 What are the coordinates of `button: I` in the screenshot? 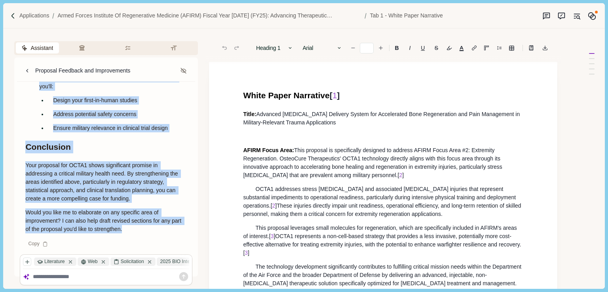 It's located at (410, 48).